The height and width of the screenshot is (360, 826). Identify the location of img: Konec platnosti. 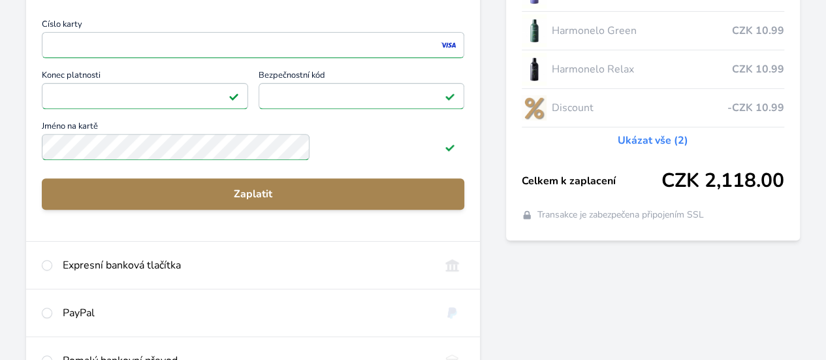
(233, 96).